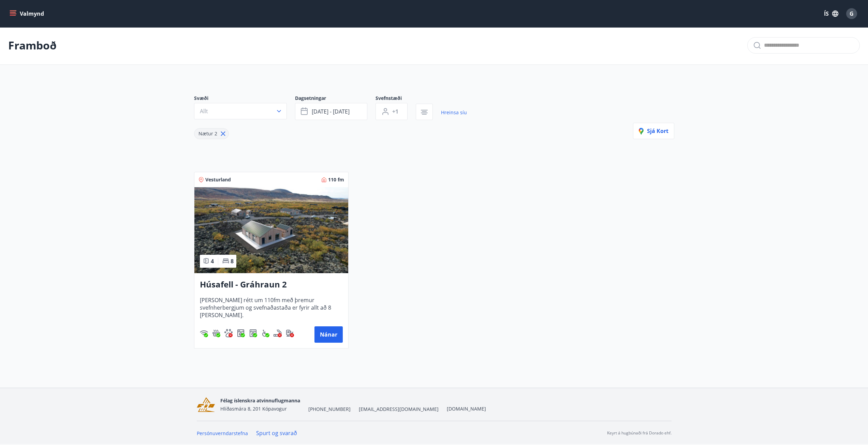 Image resolution: width=868 pixels, height=445 pixels. I want to click on span: Hlíðasmára 8, 201 Kópavogur, so click(254, 409).